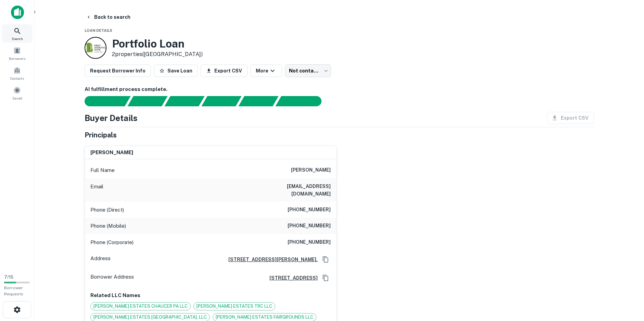 The width and height of the screenshot is (644, 321). I want to click on div: Saved, so click(17, 93).